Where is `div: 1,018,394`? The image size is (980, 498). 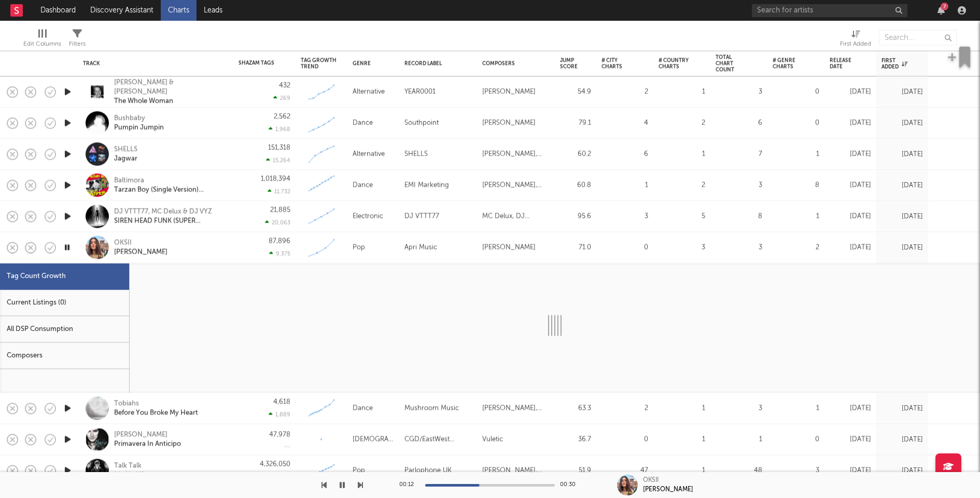 div: 1,018,394 is located at coordinates (275, 179).